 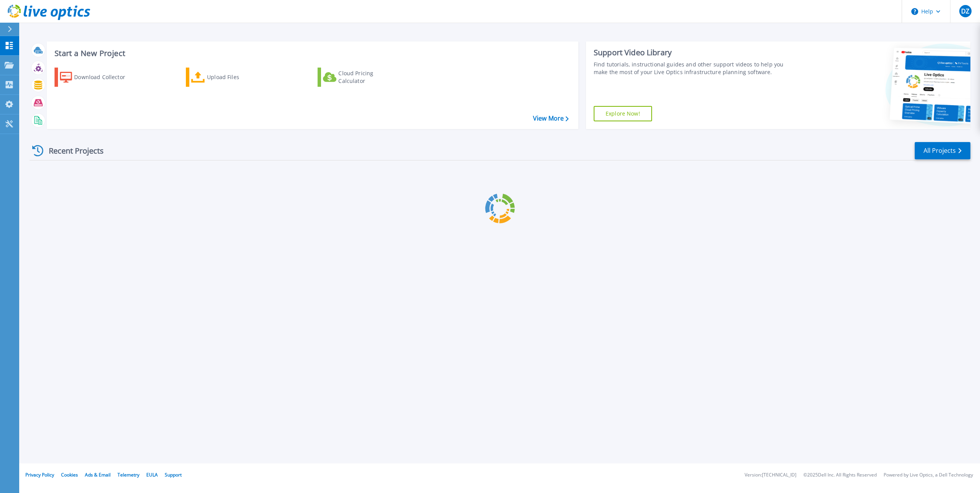 I want to click on a: EULA, so click(x=152, y=475).